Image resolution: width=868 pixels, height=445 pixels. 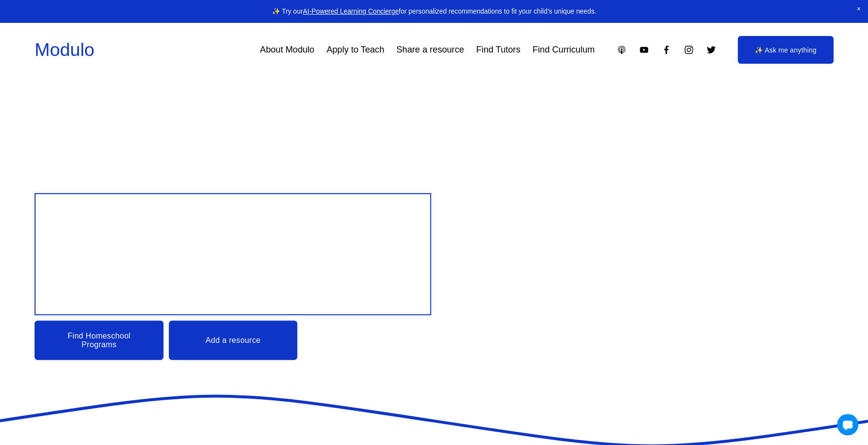 I want to click on a: ✨ Ask me anything, so click(x=785, y=51).